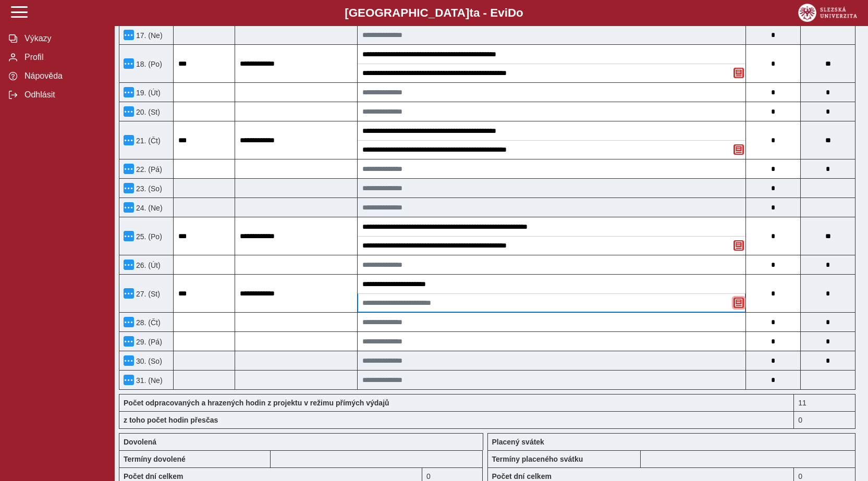  What do you see at coordinates (148, 236) in the screenshot?
I see `span: 25. (Po)` at bounding box center [148, 236].